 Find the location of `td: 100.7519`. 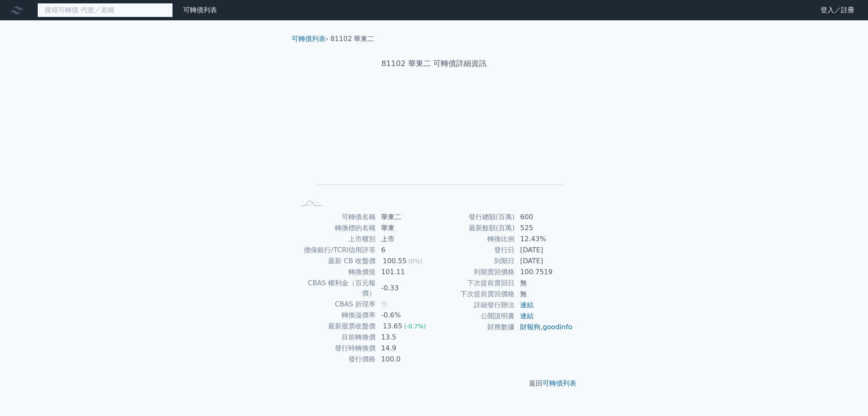

td: 100.7519 is located at coordinates (544, 272).